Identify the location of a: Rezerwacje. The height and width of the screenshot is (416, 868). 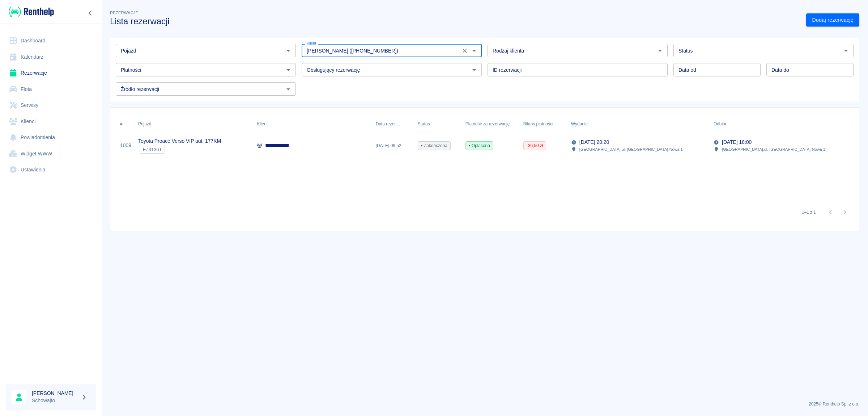
(51, 73).